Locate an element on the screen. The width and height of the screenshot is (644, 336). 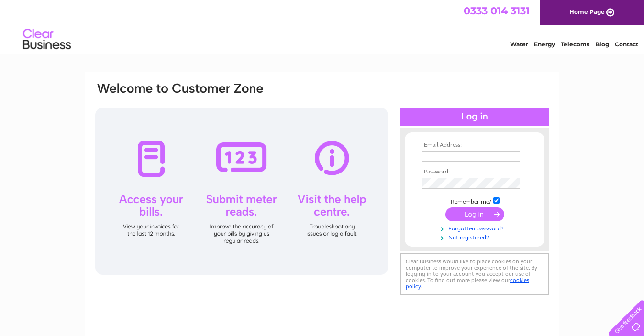
td: Remember me? is located at coordinates (474, 201).